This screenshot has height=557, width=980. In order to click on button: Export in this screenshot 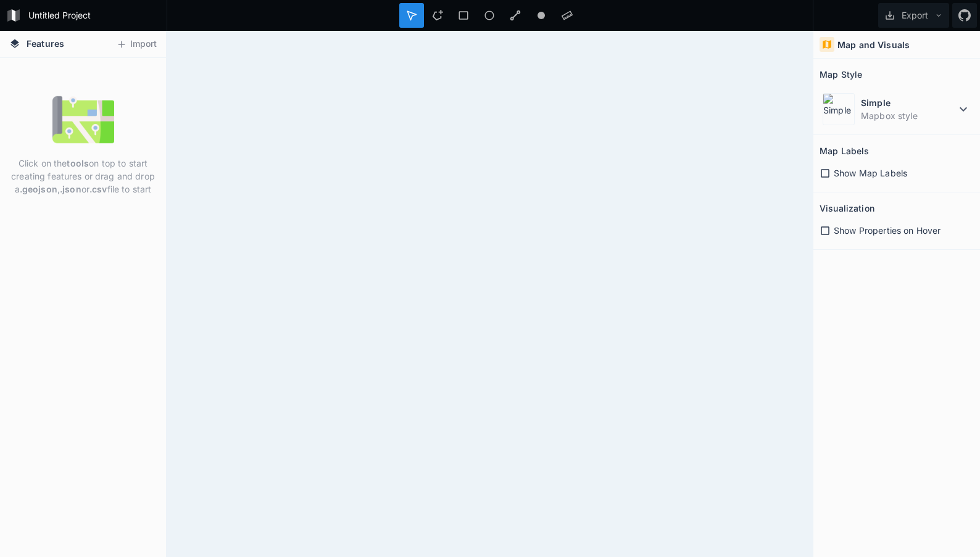, I will do `click(913, 15)`.